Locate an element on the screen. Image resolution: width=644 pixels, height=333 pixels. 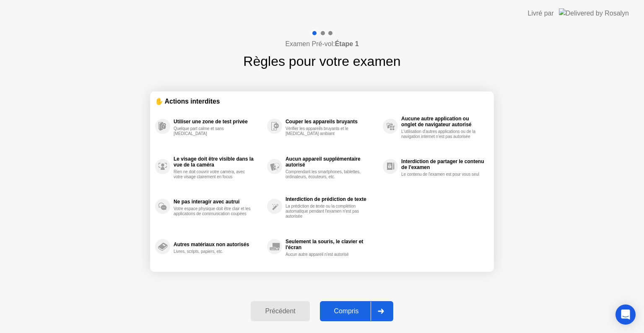
div: Le visage doit être visible dans la vue de la caméra is located at coordinates (218, 162).